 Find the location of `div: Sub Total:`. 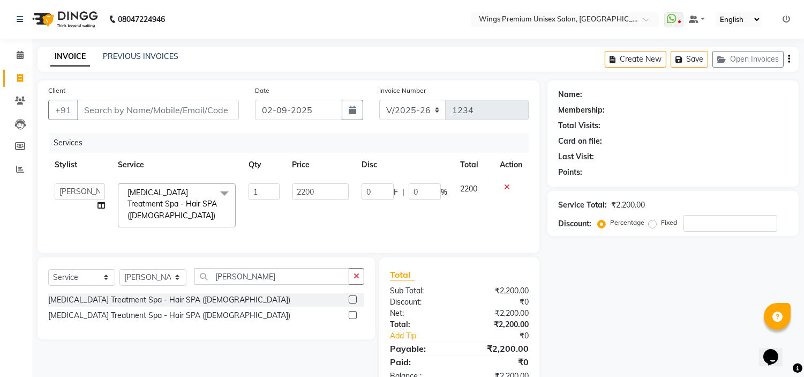

div: Sub Total: is located at coordinates (421, 290).